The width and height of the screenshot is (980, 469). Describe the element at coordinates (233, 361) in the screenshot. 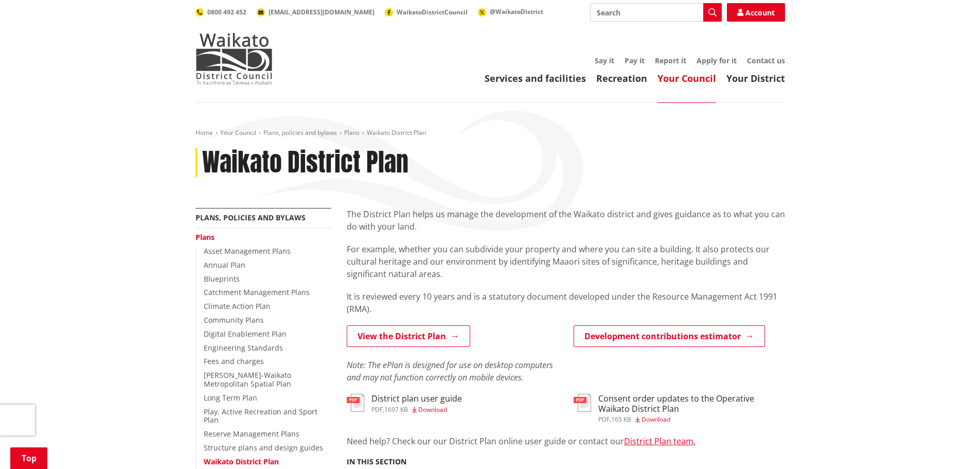

I see `a: Fees and charges` at that location.